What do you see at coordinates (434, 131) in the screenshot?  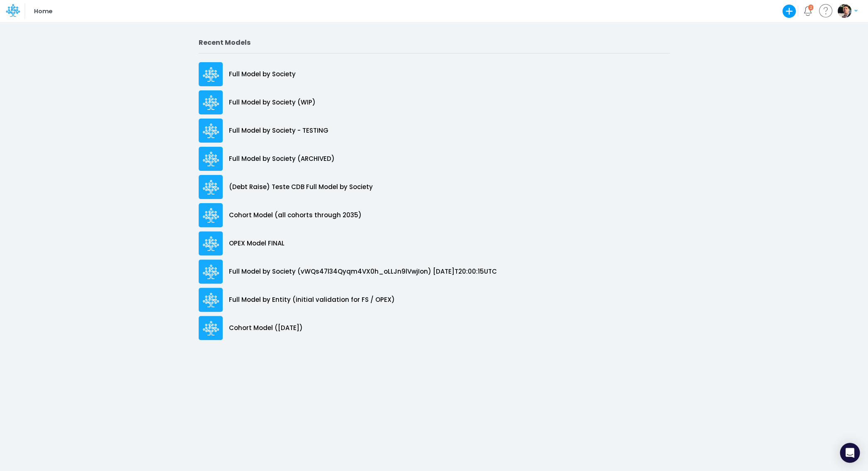 I see `a: Full Model by Society - TESTING` at bounding box center [434, 131].